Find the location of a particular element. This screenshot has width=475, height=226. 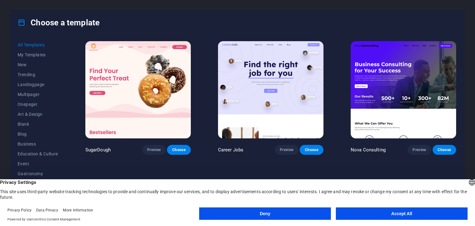

h4: Choose a template is located at coordinates (58, 23).